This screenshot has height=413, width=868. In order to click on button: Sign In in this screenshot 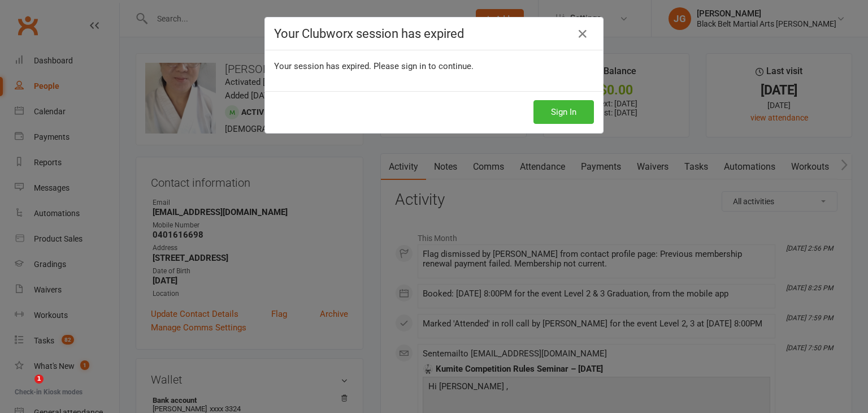, I will do `click(563, 112)`.